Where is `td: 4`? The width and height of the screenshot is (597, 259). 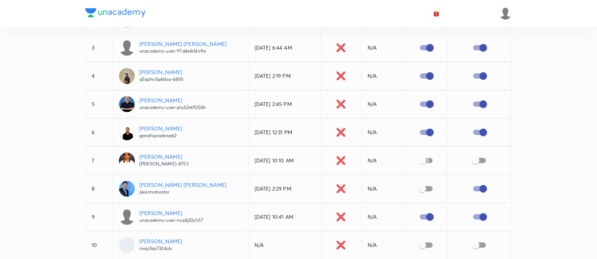 td: 4 is located at coordinates (99, 76).